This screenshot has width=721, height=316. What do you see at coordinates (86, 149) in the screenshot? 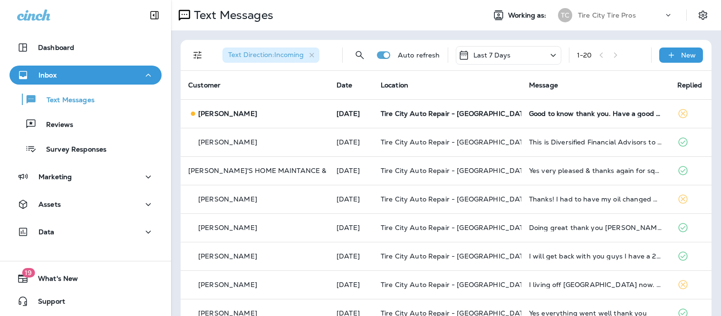
I see `button: Survey Responses` at bounding box center [86, 149].